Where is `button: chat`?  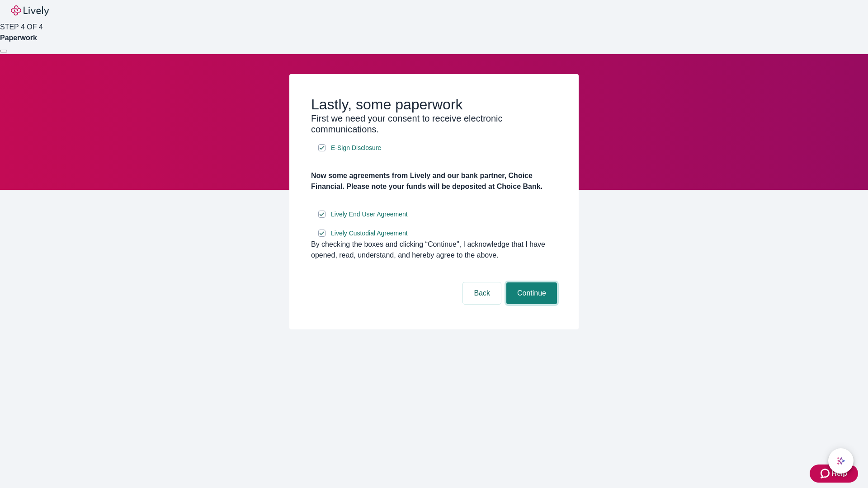 button: chat is located at coordinates (841, 461).